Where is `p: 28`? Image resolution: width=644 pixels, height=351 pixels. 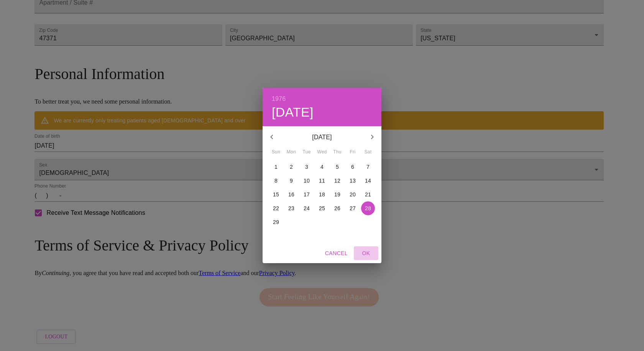
p: 28 is located at coordinates (368, 208).